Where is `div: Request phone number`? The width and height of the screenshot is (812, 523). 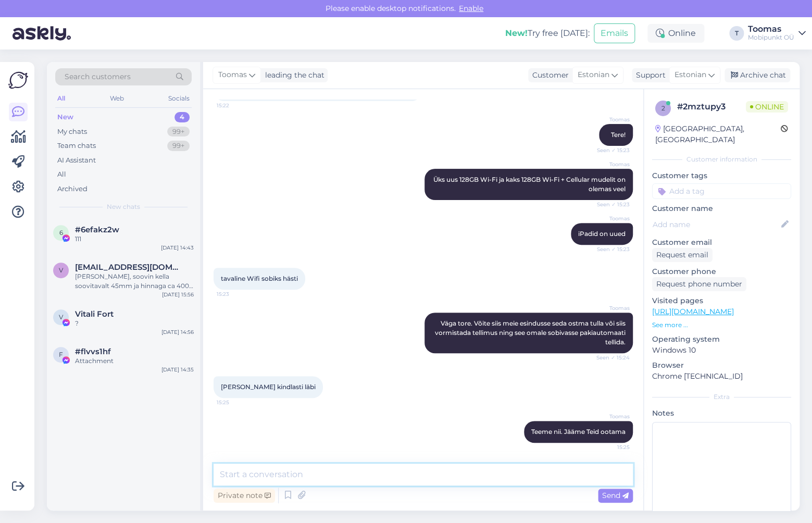
div: Request phone number is located at coordinates (699, 284).